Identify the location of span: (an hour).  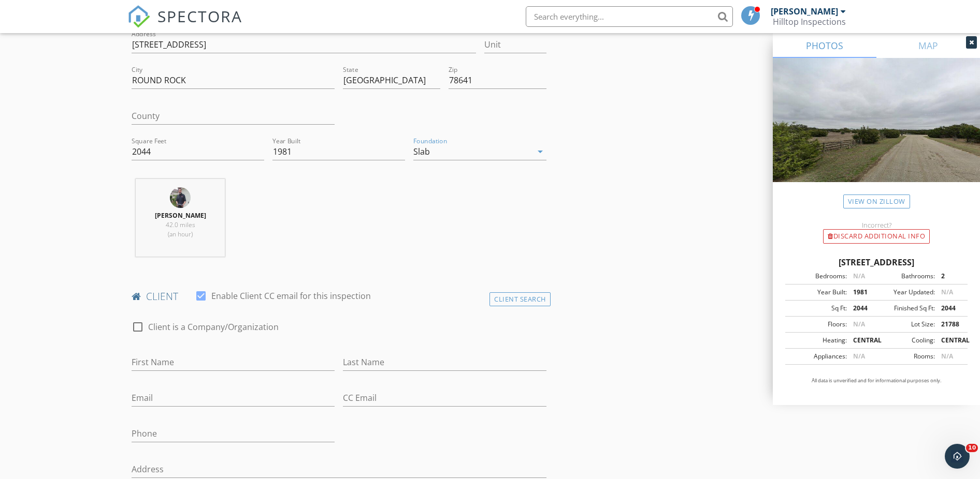
(181, 234).